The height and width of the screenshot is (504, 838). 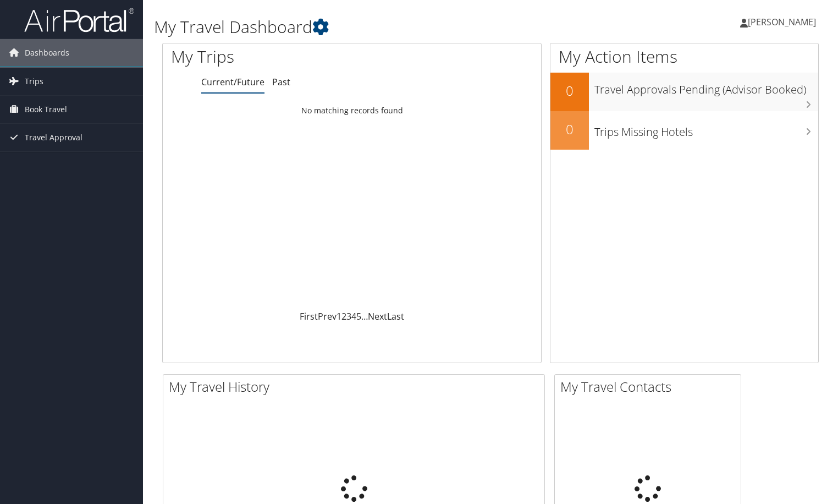 What do you see at coordinates (356, 387) in the screenshot?
I see `h2: My Travel History` at bounding box center [356, 387].